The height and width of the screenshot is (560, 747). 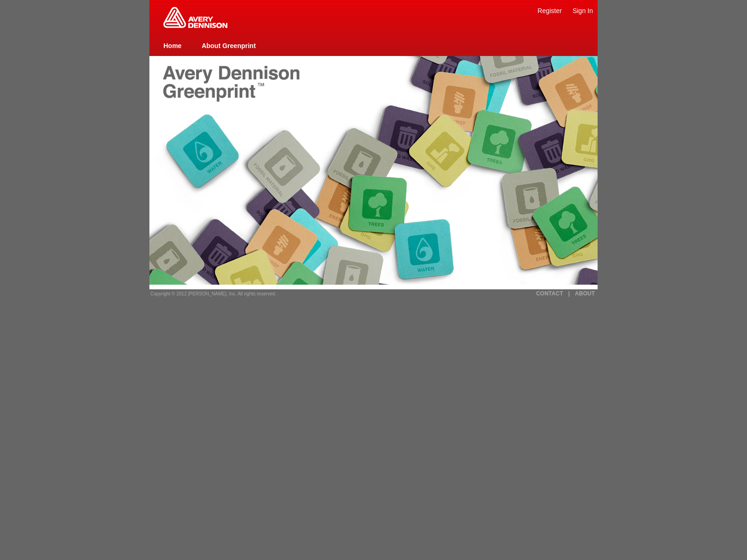 I want to click on a: CONTACT, so click(x=549, y=293).